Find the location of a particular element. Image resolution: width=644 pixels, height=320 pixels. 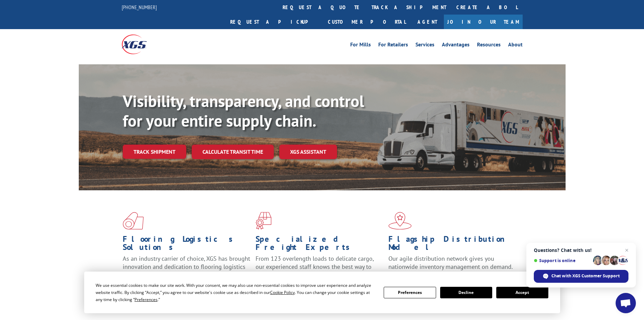

a: Services is located at coordinates (425, 46).